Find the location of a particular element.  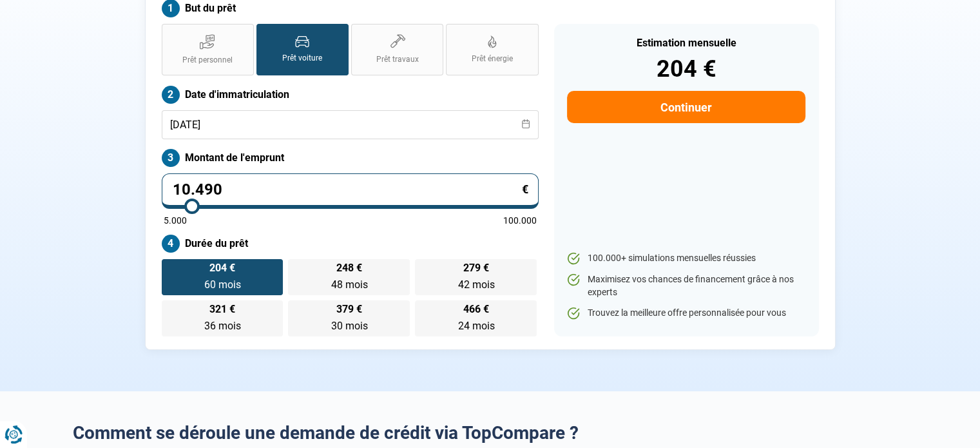

span: 321 € is located at coordinates (222, 309).